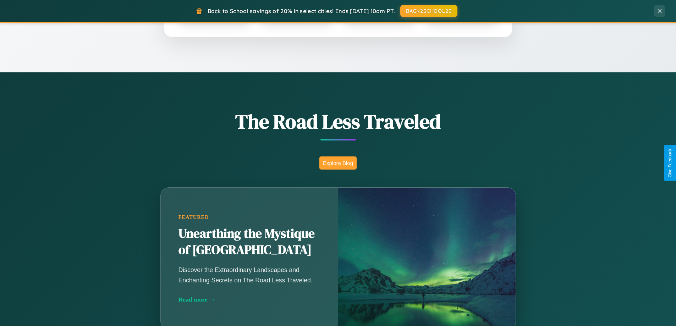 The image size is (676, 326). What do you see at coordinates (338, 121) in the screenshot?
I see `h1: The Road Less Traveled` at bounding box center [338, 121].